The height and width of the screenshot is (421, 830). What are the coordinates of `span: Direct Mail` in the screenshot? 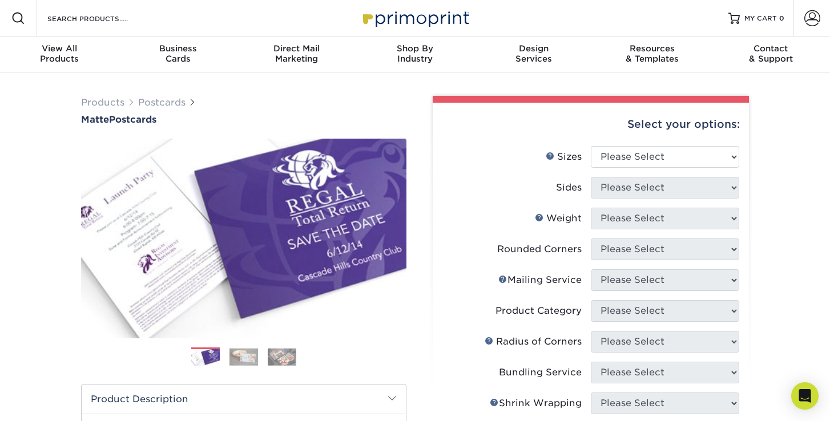 It's located at (296, 49).